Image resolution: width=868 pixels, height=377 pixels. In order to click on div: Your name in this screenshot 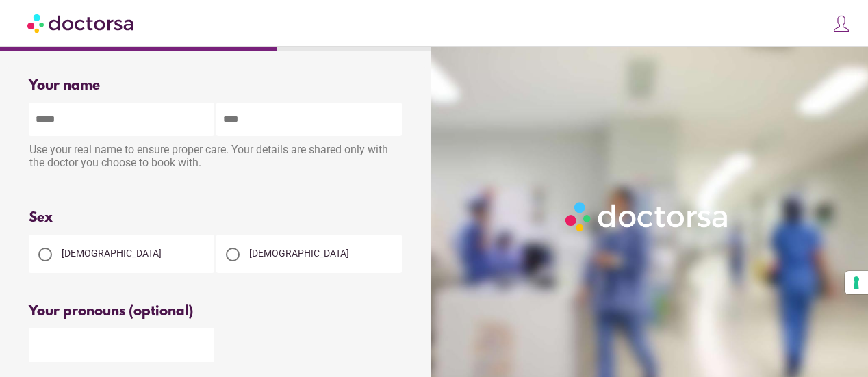, I will do `click(216, 86)`.